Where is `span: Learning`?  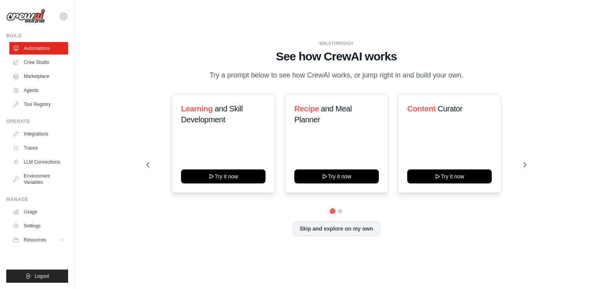 span: Learning is located at coordinates (197, 109).